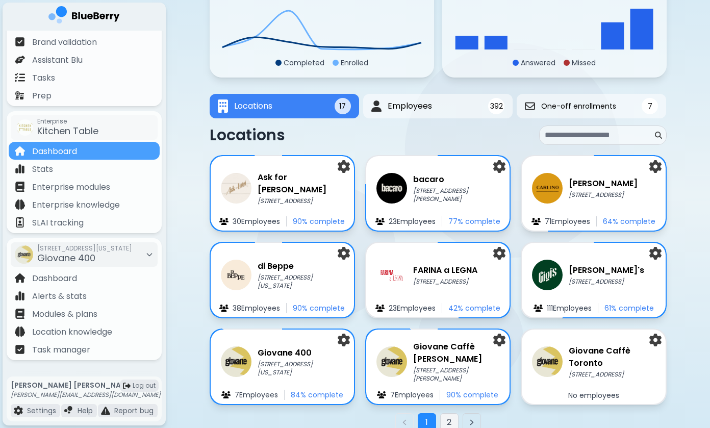  What do you see at coordinates (43, 78) in the screenshot?
I see `p: Tasks` at bounding box center [43, 78].